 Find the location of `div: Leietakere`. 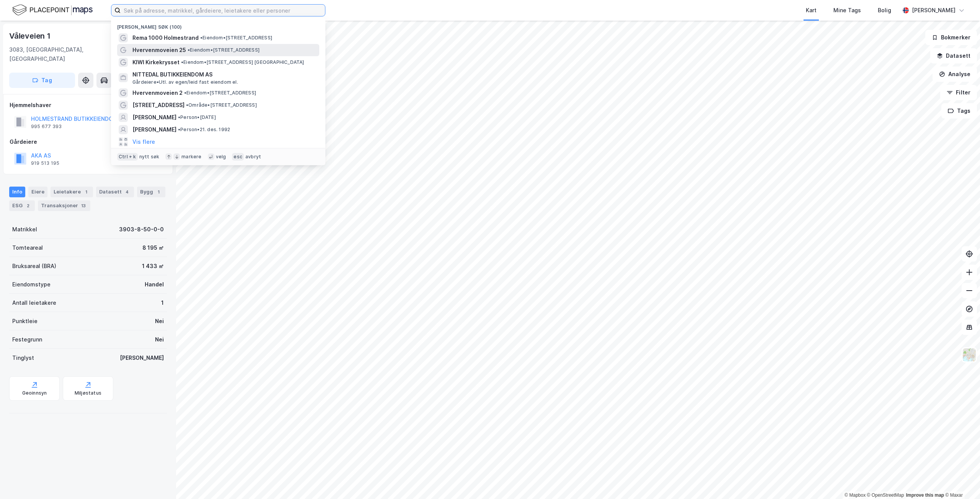

div: Leietakere is located at coordinates (71, 192).